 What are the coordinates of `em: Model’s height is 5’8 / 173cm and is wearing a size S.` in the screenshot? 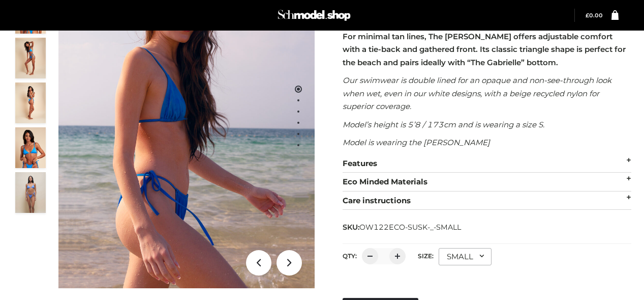 It's located at (443, 124).